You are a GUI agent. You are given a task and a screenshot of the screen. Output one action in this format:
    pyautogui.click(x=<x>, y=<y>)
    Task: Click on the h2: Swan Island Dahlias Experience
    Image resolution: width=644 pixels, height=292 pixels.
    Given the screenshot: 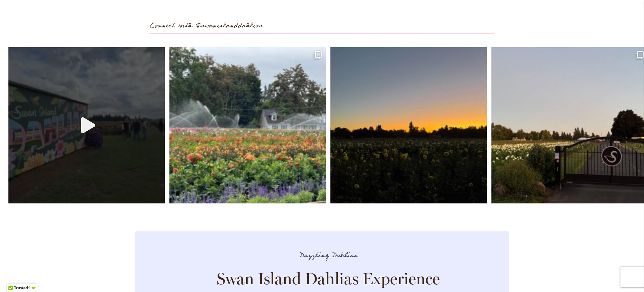 What is the action you would take?
    pyautogui.click(x=328, y=278)
    